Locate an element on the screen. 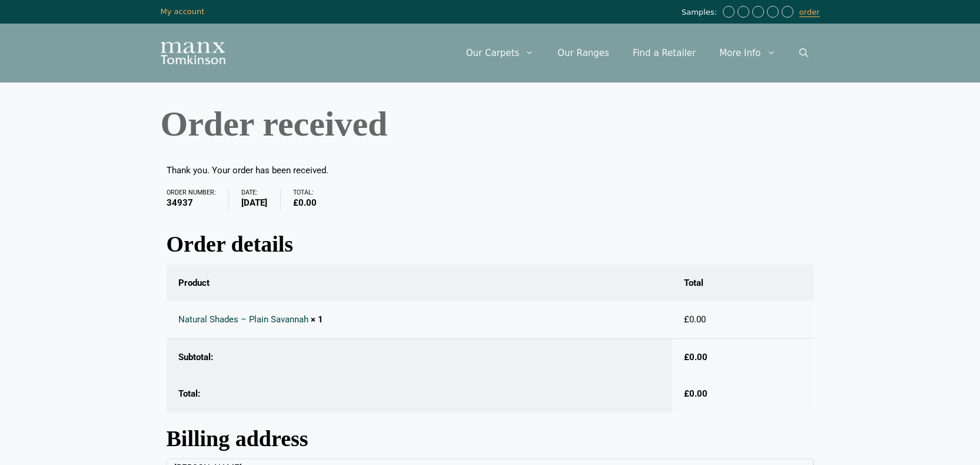 The height and width of the screenshot is (465, 980). a: order is located at coordinates (809, 12).